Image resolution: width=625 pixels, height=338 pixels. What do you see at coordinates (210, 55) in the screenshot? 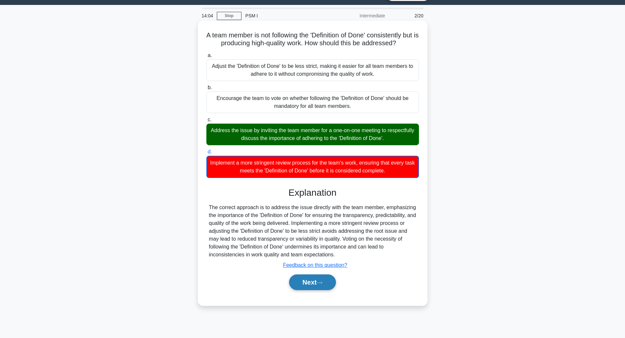
I see `span: a.` at bounding box center [210, 55].